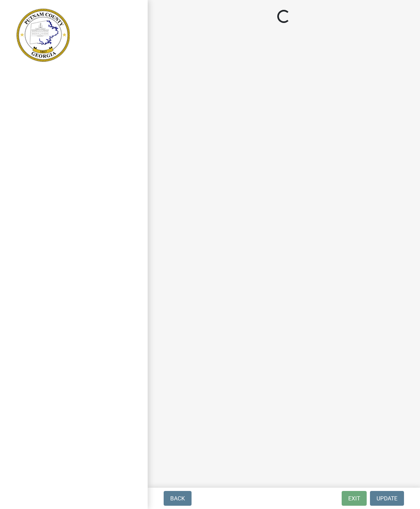 Image resolution: width=420 pixels, height=509 pixels. I want to click on button: Update, so click(387, 499).